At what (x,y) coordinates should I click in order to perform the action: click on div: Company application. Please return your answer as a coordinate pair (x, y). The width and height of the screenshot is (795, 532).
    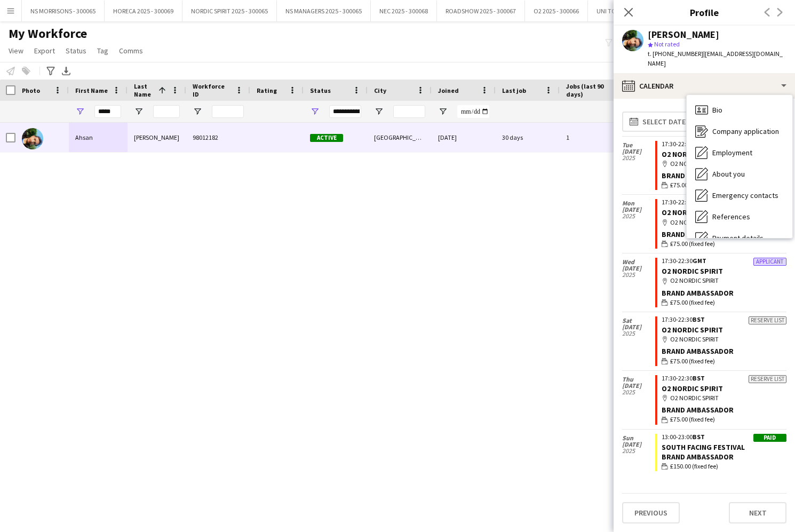
    Looking at the image, I should click on (740, 131).